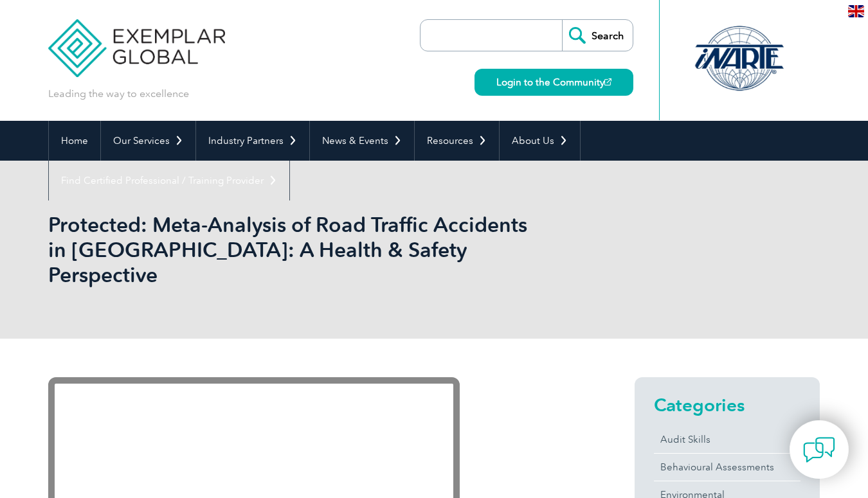 This screenshot has height=498, width=868. I want to click on a: News & Events, so click(362, 141).